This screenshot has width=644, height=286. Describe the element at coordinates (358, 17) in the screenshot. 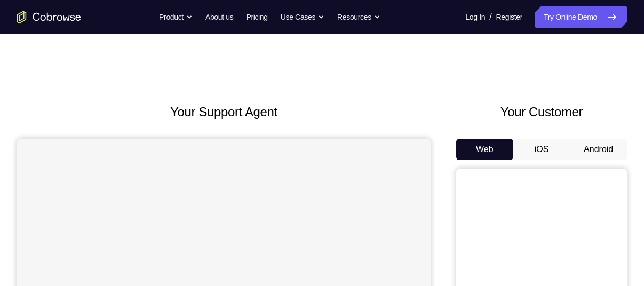

I see `button: Resources` at that location.